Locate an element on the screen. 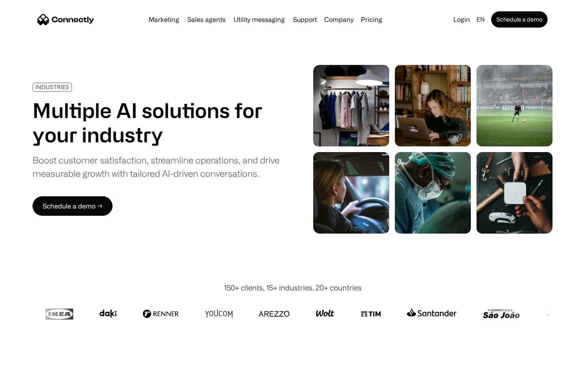  div: Boost customer satisfaction, streamline operations, and drive measurable growth with tailored AI-... is located at coordinates (156, 167).